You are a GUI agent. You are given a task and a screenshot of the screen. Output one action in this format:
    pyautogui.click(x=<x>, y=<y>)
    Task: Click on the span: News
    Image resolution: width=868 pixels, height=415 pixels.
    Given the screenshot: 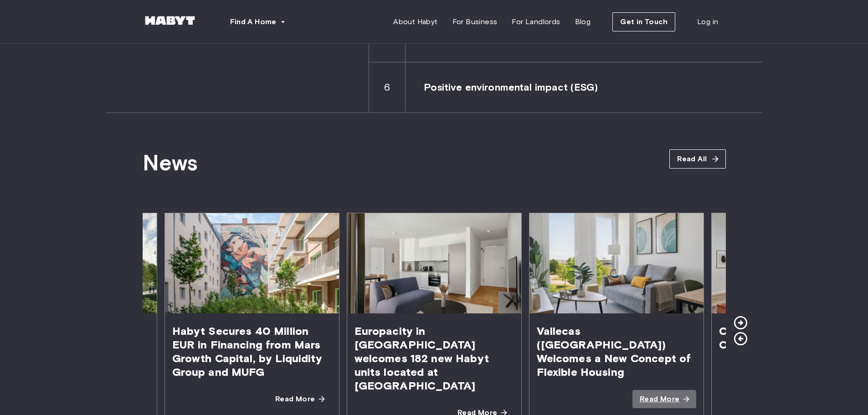 What is the action you would take?
    pyautogui.click(x=170, y=163)
    